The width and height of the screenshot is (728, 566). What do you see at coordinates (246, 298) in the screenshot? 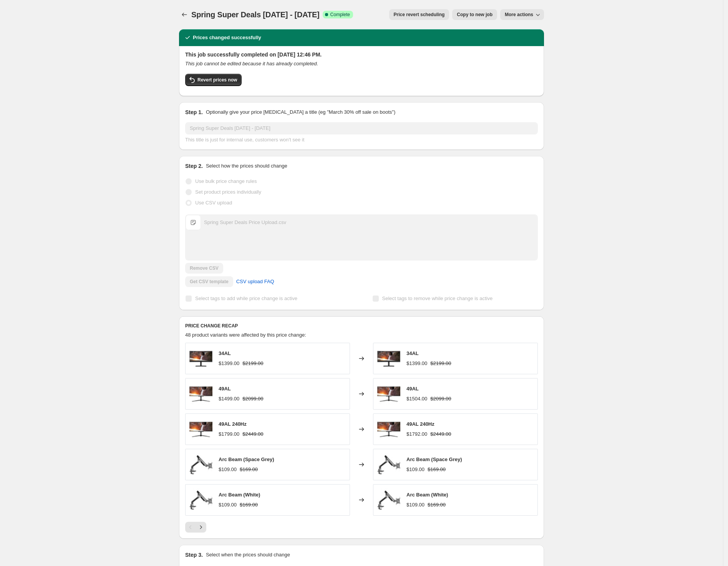
I see `span: Select tags to add while price change is active` at bounding box center [246, 298].